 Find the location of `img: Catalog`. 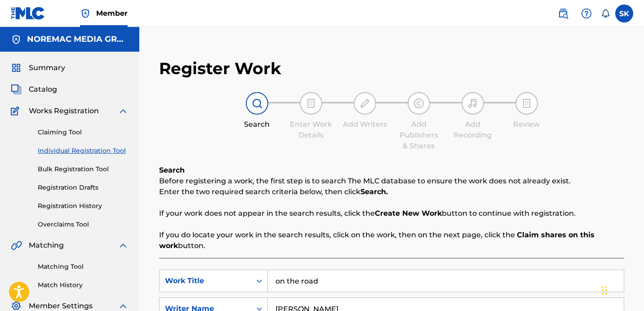

img: Catalog is located at coordinates (16, 89).